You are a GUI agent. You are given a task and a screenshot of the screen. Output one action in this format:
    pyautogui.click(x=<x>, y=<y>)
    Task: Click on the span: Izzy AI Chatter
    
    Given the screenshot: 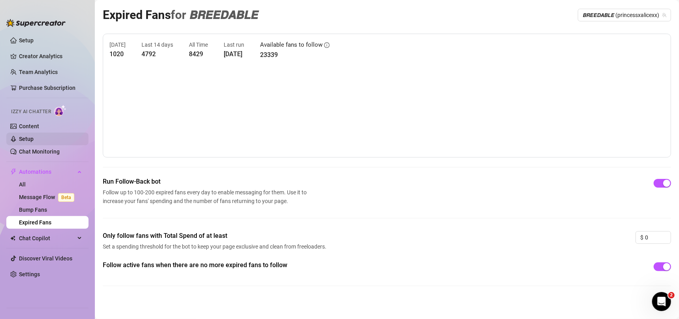 What is the action you would take?
    pyautogui.click(x=31, y=111)
    